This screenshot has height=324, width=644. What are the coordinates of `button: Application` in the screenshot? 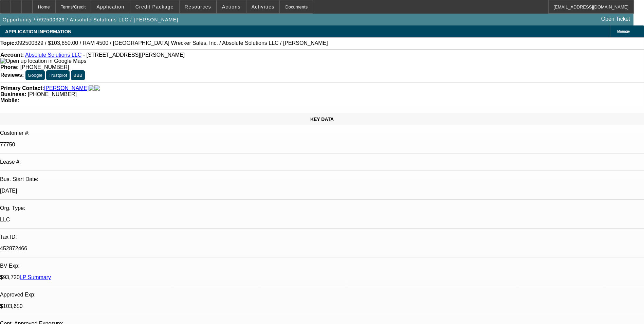 It's located at (110, 7).